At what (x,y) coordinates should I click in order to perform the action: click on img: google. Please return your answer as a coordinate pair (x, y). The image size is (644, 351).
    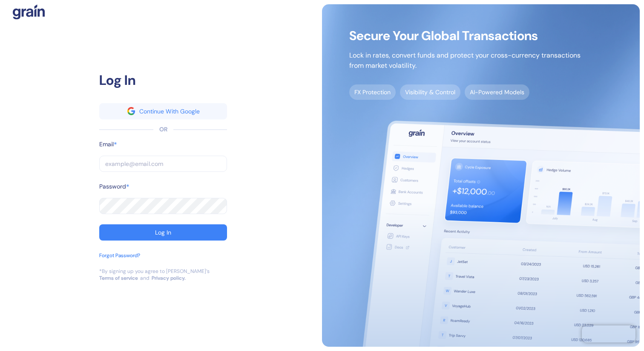
    Looking at the image, I should click on (131, 111).